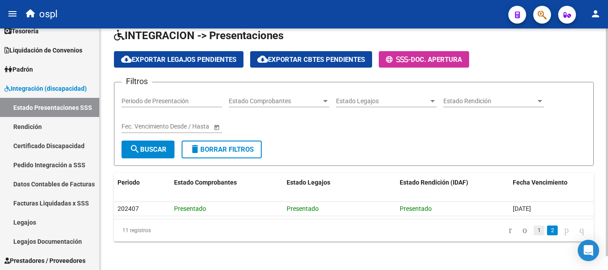 This screenshot has height=270, width=608. I want to click on datatable-header-cell: Fecha Vencimiento, so click(552, 183).